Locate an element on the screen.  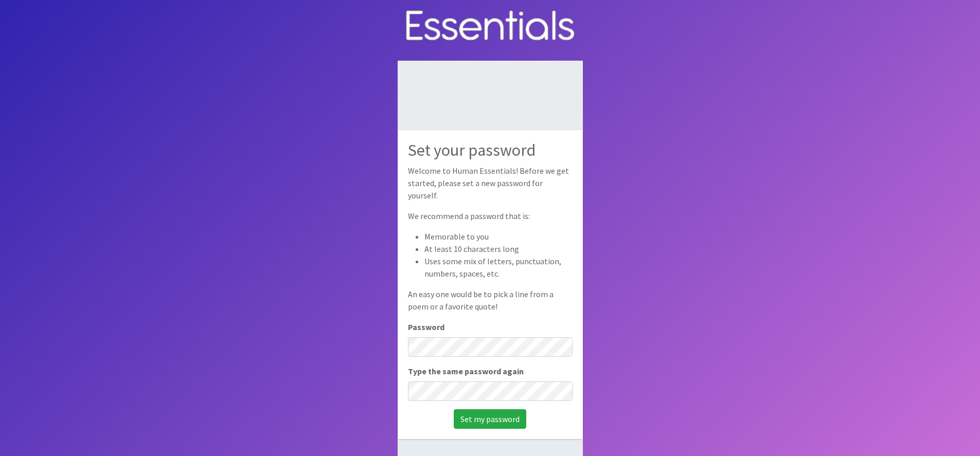
p: An easy one would be to pick a line from a poem or a favorite quote! is located at coordinates (490, 300).